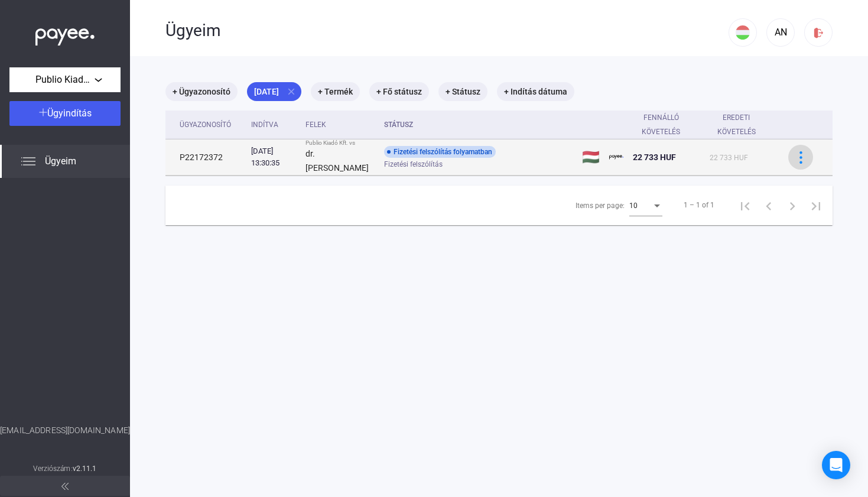 The image size is (868, 497). Describe the element at coordinates (65, 80) in the screenshot. I see `span: Publio Kiadó Kft.` at that location.